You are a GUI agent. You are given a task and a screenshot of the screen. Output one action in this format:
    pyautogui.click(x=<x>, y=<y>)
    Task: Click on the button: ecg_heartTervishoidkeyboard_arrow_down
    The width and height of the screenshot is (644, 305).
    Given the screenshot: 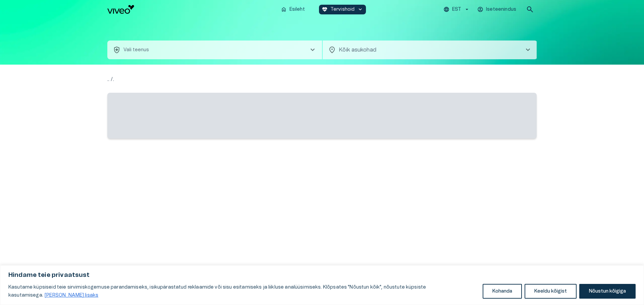 What is the action you would take?
    pyautogui.click(x=342, y=9)
    